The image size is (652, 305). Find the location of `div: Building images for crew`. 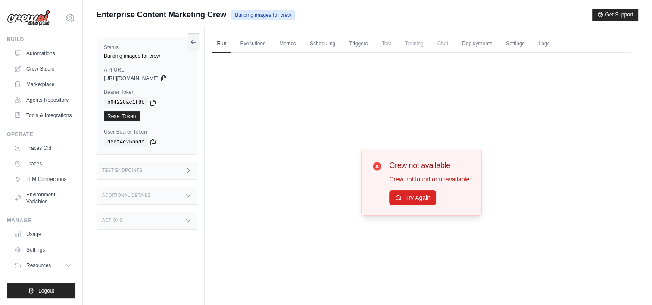

div: Building images for crew is located at coordinates (147, 56).